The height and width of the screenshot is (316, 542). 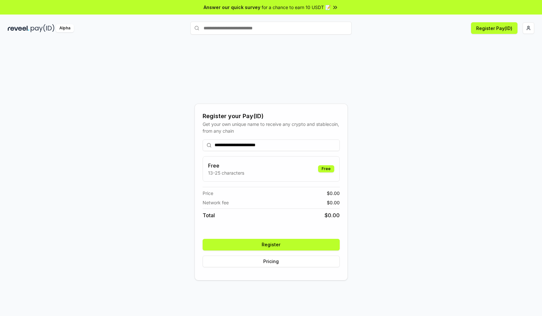 What do you see at coordinates (271, 261) in the screenshot?
I see `button: Pricing` at bounding box center [271, 261].